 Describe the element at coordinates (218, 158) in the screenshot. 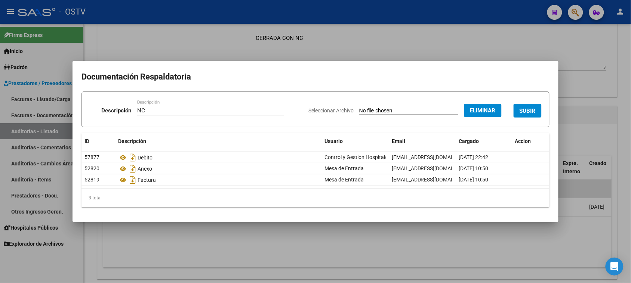

I see `div: Debito` at that location.